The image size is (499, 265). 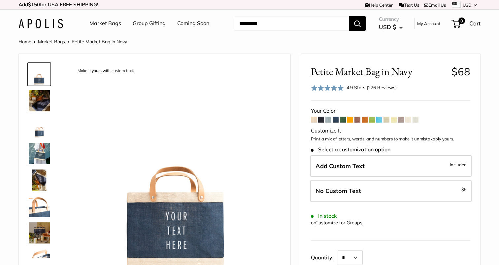 I want to click on nav: Breadcrumb, so click(x=73, y=42).